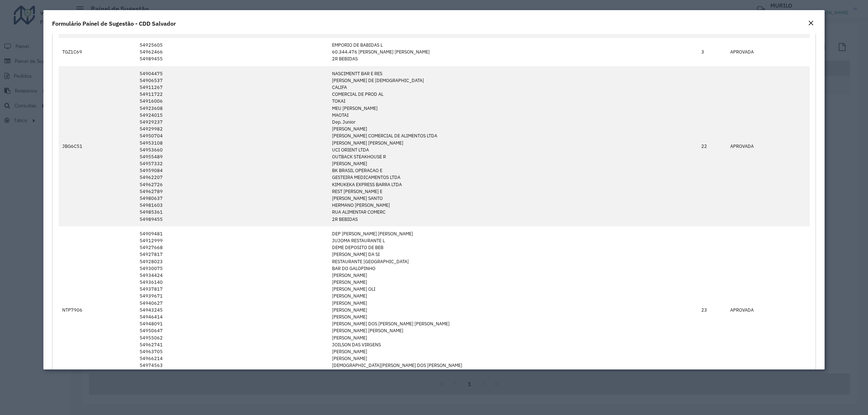  I want to click on button: Close, so click(811, 23).